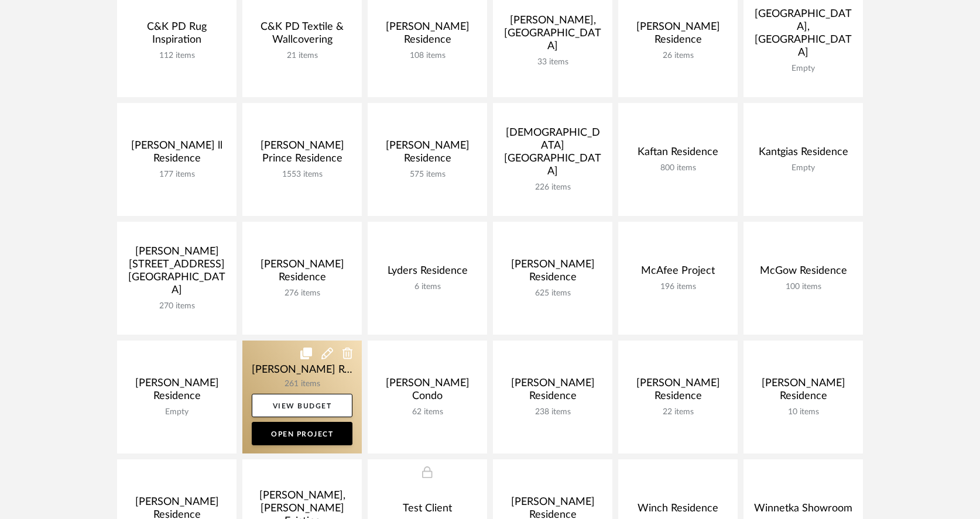  What do you see at coordinates (678, 55) in the screenshot?
I see `div: 26 items` at bounding box center [678, 55].